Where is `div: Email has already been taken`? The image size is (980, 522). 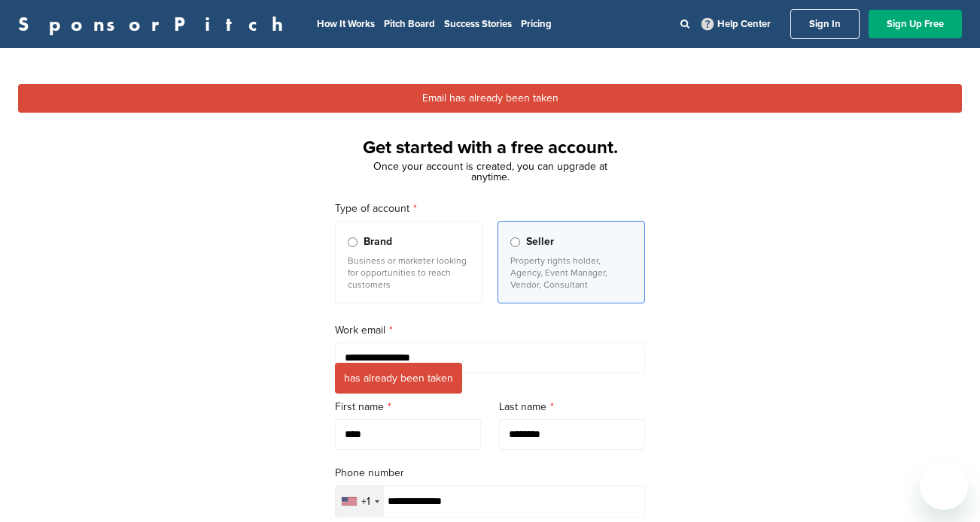
div: Email has already been taken is located at coordinates (490, 98).